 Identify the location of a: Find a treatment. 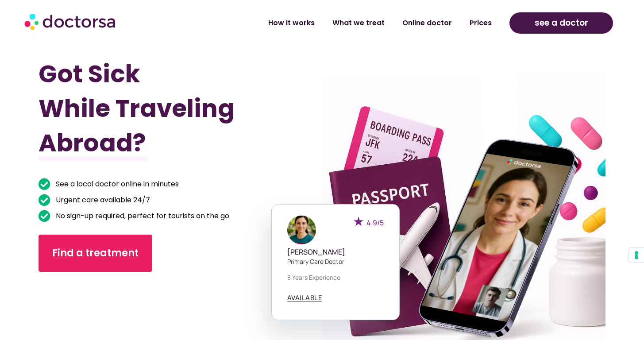
(95, 253).